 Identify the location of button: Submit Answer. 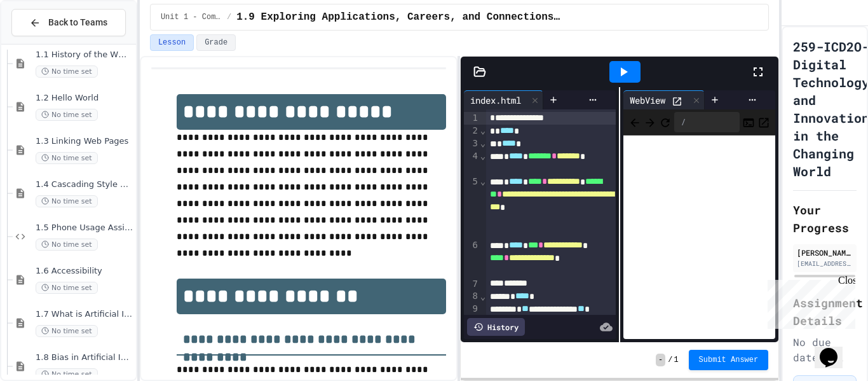
(729, 360).